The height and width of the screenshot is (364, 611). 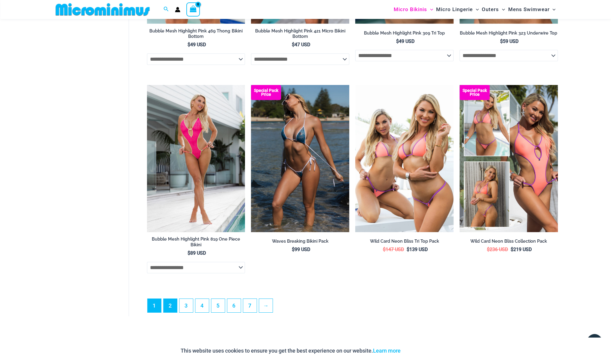 I want to click on img: Bubble Mesh Highlight Pink 819 One Piece 01, so click(x=196, y=158).